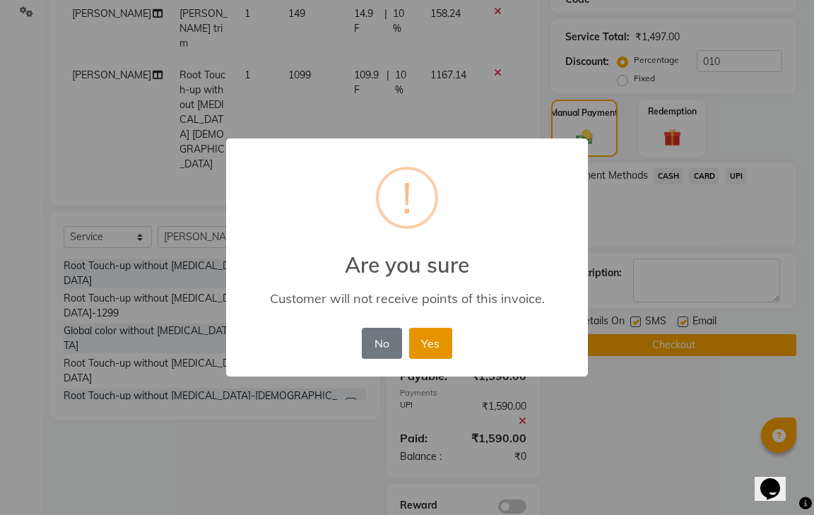  I want to click on h2: Are you sure, so click(407, 256).